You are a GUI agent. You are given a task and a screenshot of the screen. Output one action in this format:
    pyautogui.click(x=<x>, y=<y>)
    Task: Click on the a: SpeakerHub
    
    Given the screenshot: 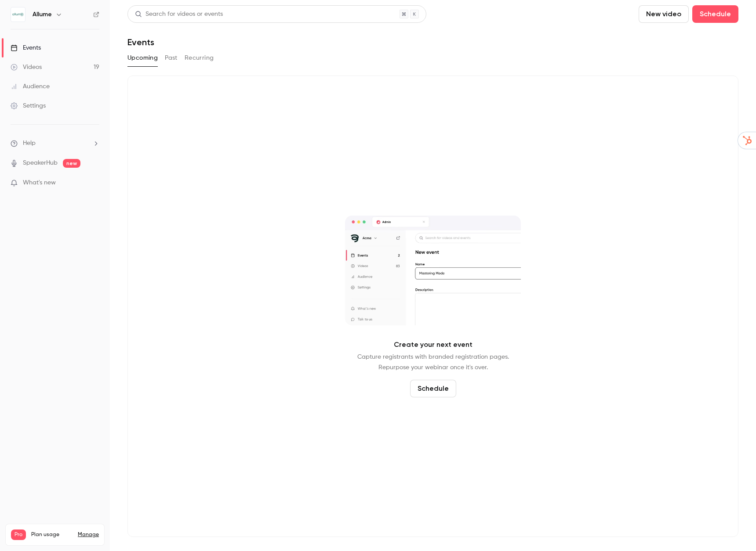 What is the action you would take?
    pyautogui.click(x=40, y=163)
    